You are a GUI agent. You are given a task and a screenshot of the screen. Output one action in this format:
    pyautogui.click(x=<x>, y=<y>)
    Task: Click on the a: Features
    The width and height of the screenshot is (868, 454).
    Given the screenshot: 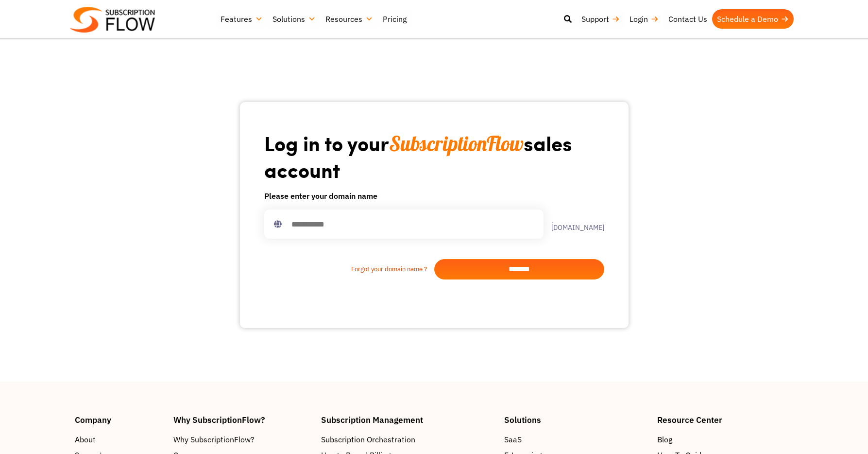 What is the action you would take?
    pyautogui.click(x=242, y=19)
    